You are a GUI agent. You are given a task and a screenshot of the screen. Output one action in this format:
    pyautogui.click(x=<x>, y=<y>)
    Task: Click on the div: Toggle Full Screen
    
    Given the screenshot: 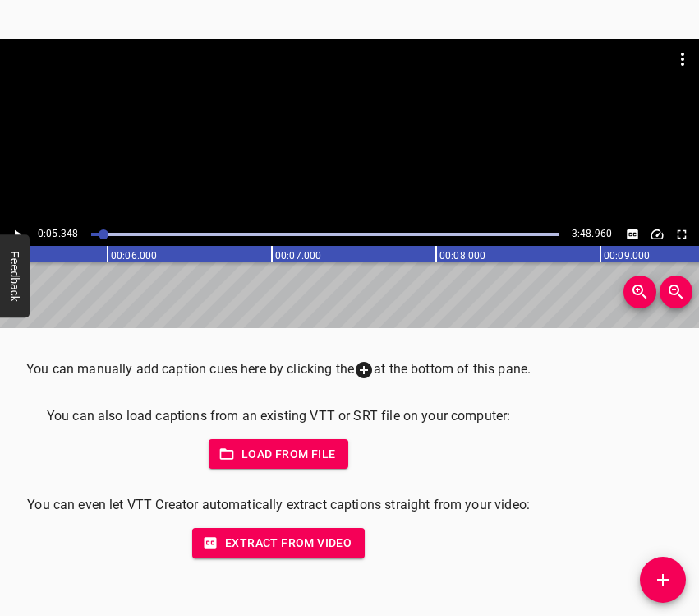 What is the action you would take?
    pyautogui.click(x=682, y=234)
    